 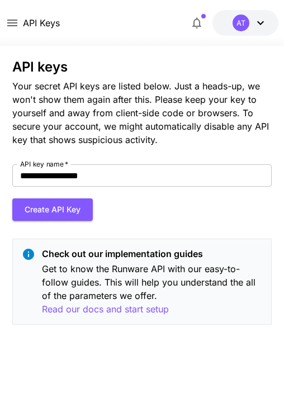 What do you see at coordinates (152, 289) in the screenshot?
I see `p: Get to know the Runware API with our easy-to-follow guides. This will help you understand the all...` at bounding box center [152, 289].